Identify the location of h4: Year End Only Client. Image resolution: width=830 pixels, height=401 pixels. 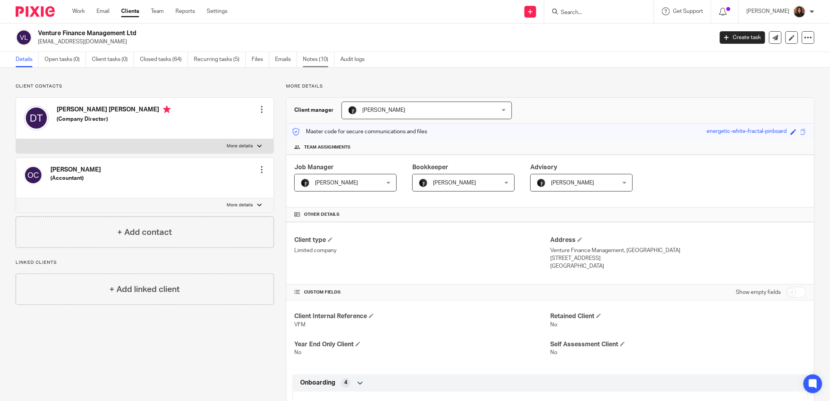
(422, 344).